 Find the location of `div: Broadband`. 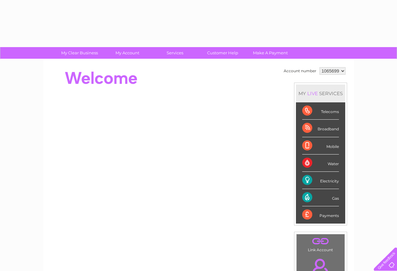

div: Broadband is located at coordinates (321, 128).